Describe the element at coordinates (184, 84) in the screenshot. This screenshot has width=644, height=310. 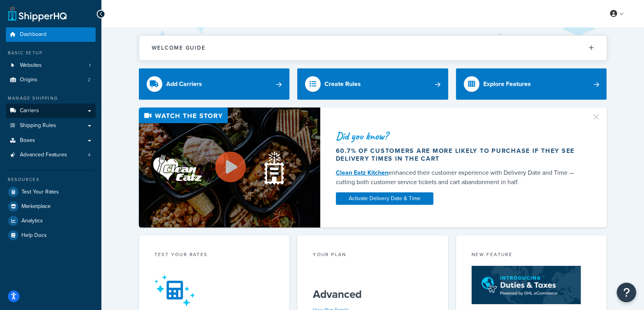
I see `div: Add Carriers` at that location.